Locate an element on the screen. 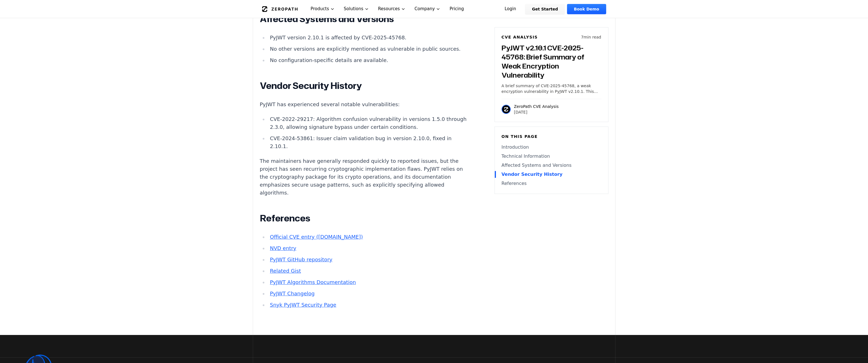 Image resolution: width=868 pixels, height=363 pixels. h3: PyJWT v2.10.1 CVE-2025-45768: Brief Summary of Weak Encryption Vulnerability is located at coordinates (551, 61).